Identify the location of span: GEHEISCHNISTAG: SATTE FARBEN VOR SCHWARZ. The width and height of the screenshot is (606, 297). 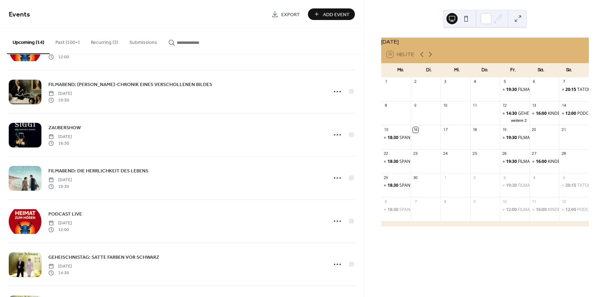
(104, 257).